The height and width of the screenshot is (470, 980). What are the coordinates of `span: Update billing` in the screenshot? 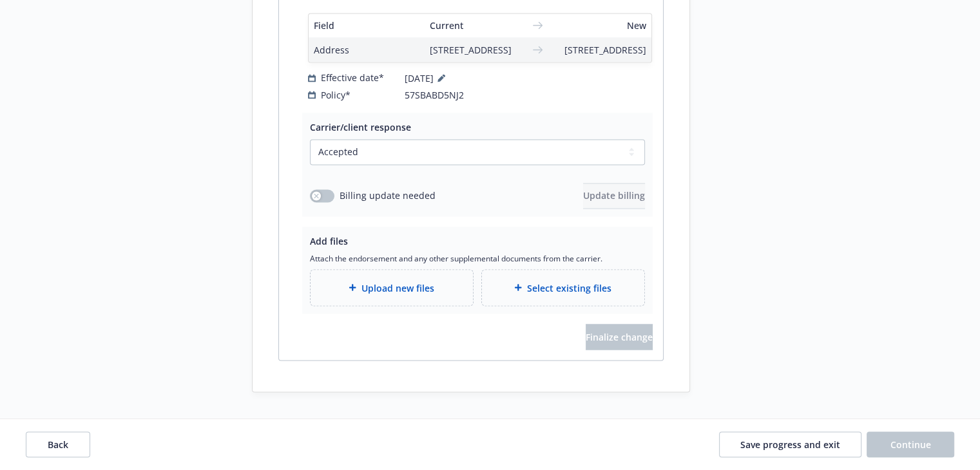 It's located at (614, 195).